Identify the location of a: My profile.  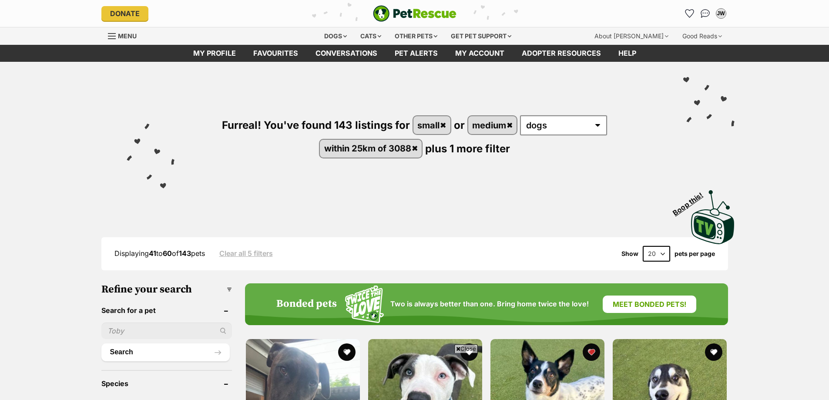
(214, 53).